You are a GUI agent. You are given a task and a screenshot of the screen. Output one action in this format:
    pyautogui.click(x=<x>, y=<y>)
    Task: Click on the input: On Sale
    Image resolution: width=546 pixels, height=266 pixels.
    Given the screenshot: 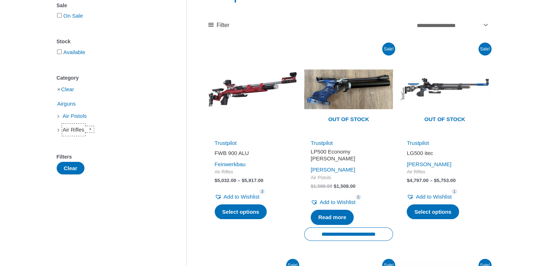 What is the action you would take?
    pyautogui.click(x=59, y=15)
    